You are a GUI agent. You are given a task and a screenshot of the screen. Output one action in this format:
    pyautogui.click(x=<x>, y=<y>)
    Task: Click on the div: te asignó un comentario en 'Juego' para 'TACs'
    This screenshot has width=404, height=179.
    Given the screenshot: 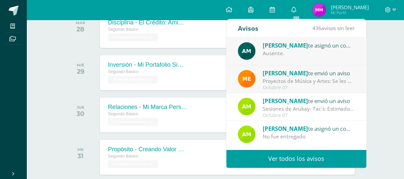 What is the action you would take?
    pyautogui.click(x=309, y=129)
    